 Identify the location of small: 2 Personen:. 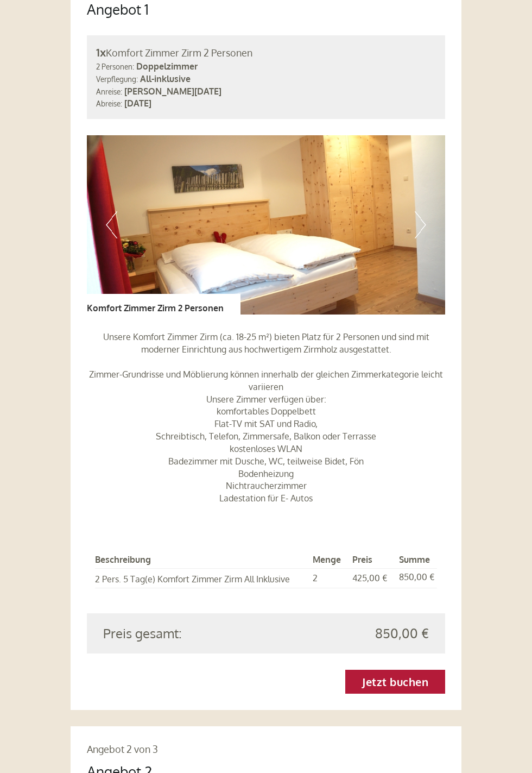
(115, 66).